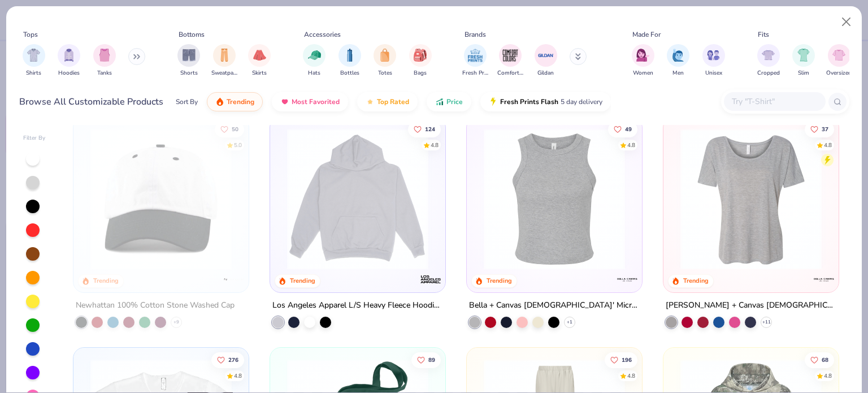 The width and height of the screenshot is (868, 393). Describe the element at coordinates (189, 60) in the screenshot. I see `div: filter for Shorts` at that location.